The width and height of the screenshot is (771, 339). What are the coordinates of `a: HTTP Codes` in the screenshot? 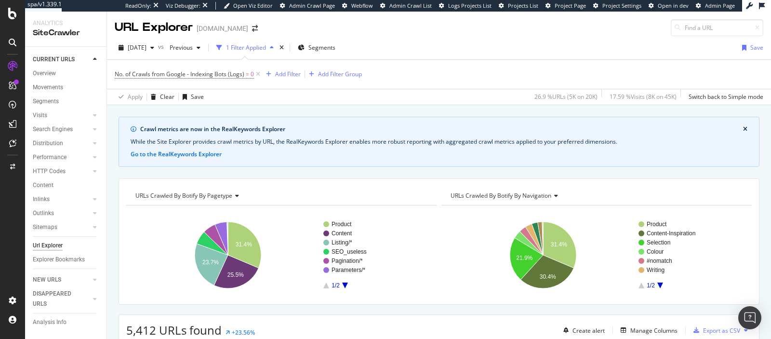 It's located at (61, 171).